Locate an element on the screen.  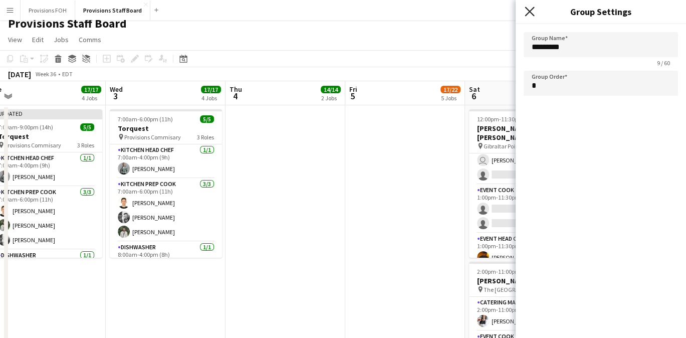
span: Wed is located at coordinates (116, 89).